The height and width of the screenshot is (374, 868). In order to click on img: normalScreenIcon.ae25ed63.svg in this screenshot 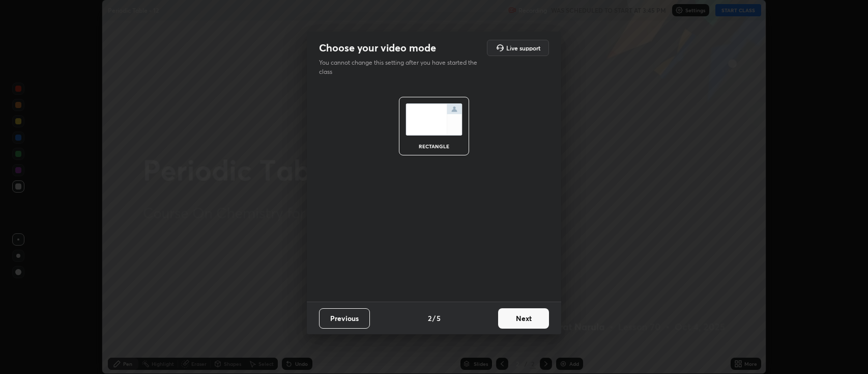, I will do `click(434, 119)`.